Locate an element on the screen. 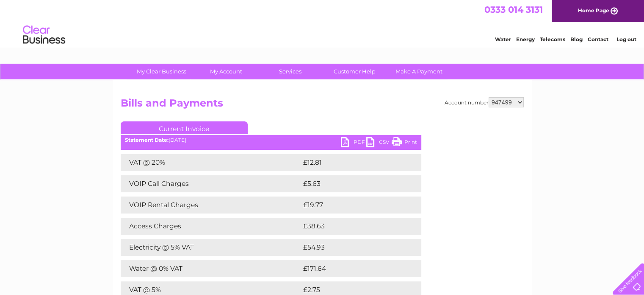 The width and height of the screenshot is (644, 295). td: £19.77 is located at coordinates (353, 205).